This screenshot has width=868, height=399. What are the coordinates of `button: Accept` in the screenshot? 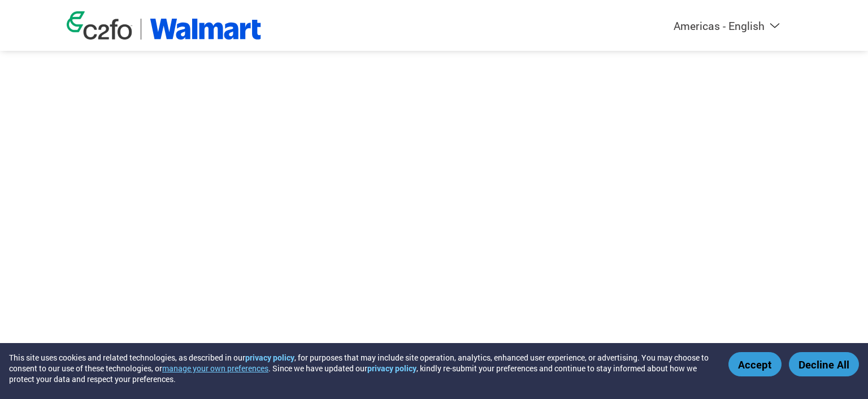 It's located at (755, 364).